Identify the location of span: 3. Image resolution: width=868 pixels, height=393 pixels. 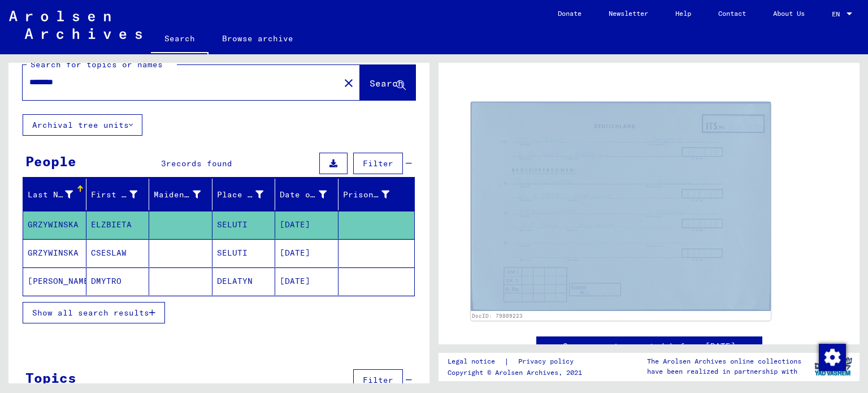
(163, 163).